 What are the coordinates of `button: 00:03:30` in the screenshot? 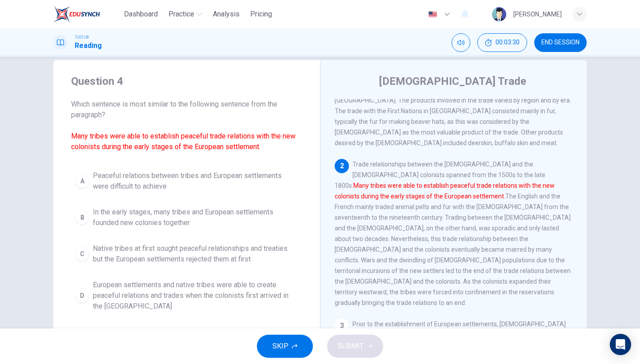 It's located at (502, 43).